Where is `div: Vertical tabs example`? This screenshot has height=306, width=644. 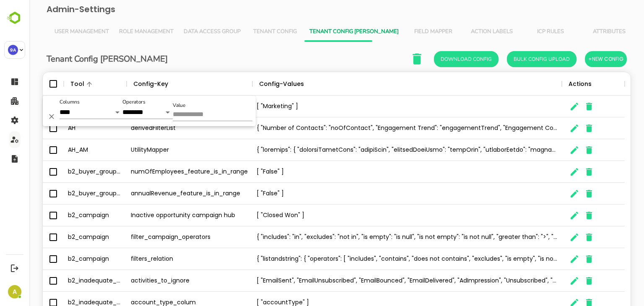 div: Vertical tabs example is located at coordinates (308, 32).